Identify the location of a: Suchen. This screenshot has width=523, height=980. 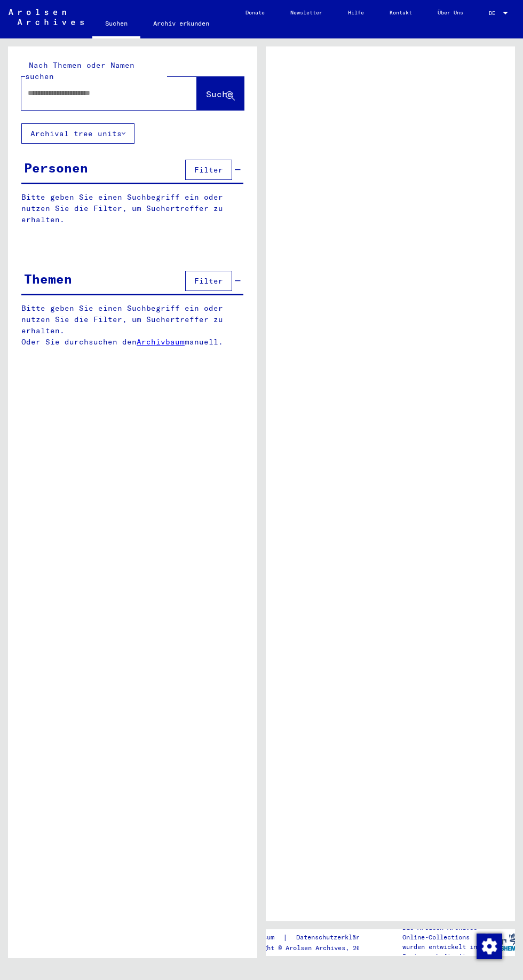
(117, 24).